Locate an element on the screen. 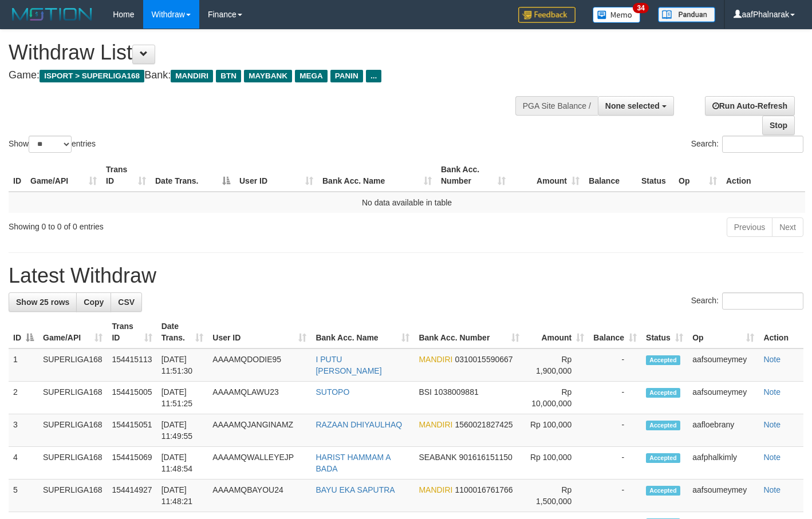 The image size is (812, 519). a: HARIST HAMMAM A BADA is located at coordinates (353, 463).